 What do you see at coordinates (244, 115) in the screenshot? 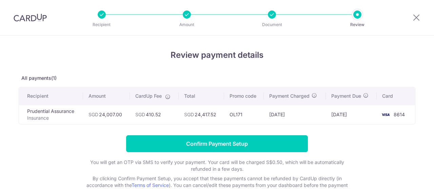
I see `td: OL171` at bounding box center [244, 115].